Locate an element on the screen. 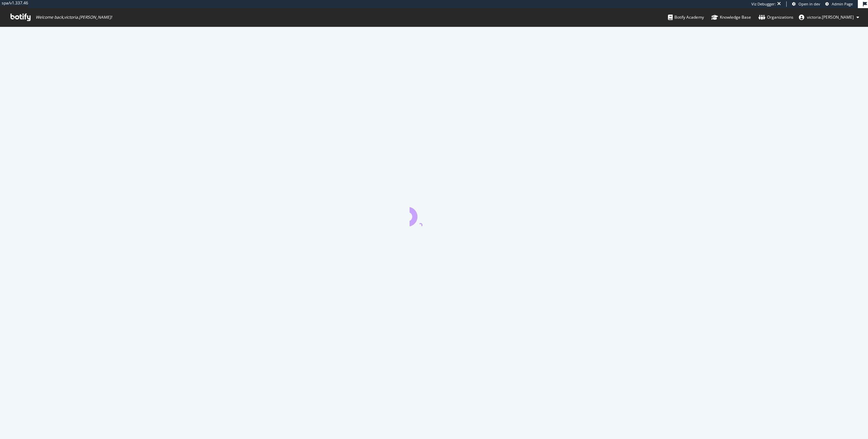 This screenshot has height=439, width=868. a: Admin Page is located at coordinates (839, 4).